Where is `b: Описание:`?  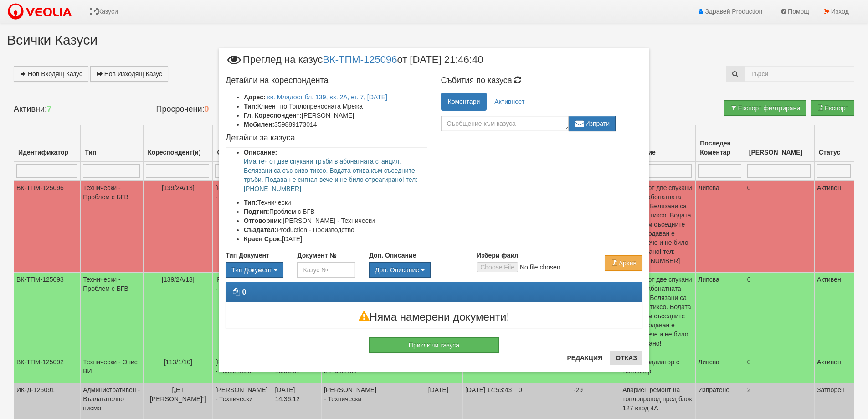
b: Описание: is located at coordinates (260, 152).